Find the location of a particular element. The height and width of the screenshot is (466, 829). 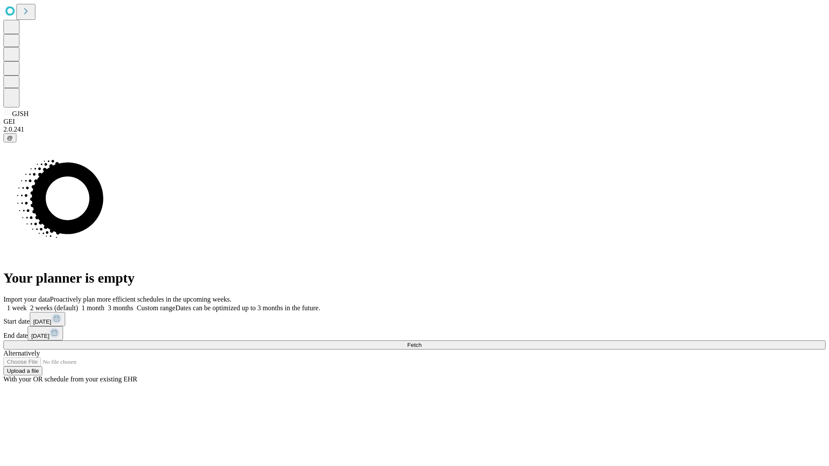

span: Dates can be optimized up to 3 months in the future. is located at coordinates (247, 308).